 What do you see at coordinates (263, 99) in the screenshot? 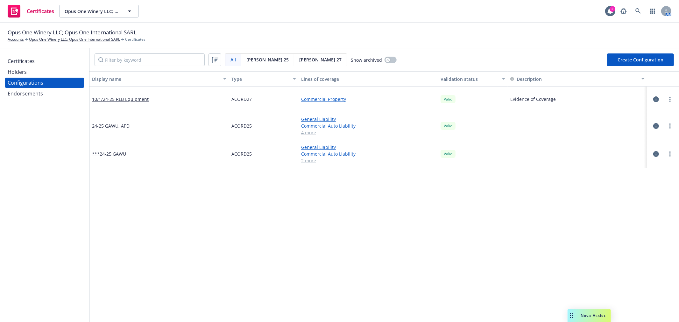
I see `div: ACORD27` at bounding box center [263, 99].